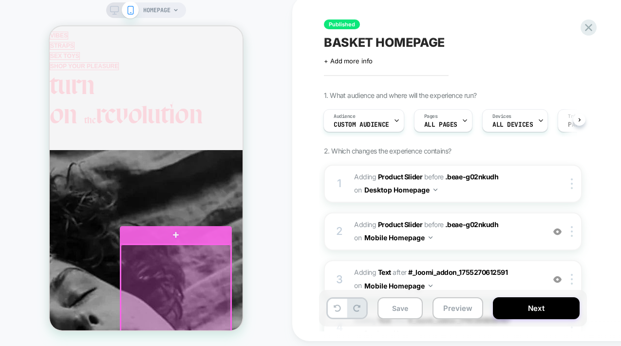 The image size is (621, 346). Describe the element at coordinates (362, 125) in the screenshot. I see `span: Custom Audience` at that location.